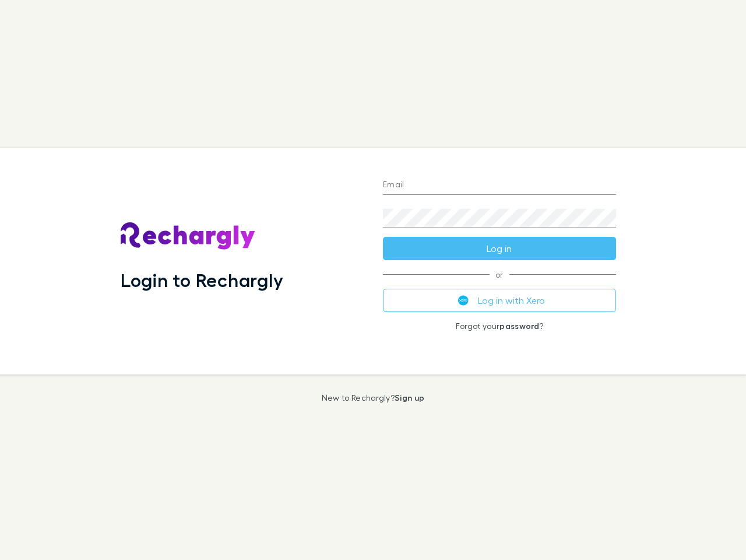 This screenshot has width=746, height=560. What do you see at coordinates (499, 326) in the screenshot?
I see `p: Forgot your ?` at bounding box center [499, 326].